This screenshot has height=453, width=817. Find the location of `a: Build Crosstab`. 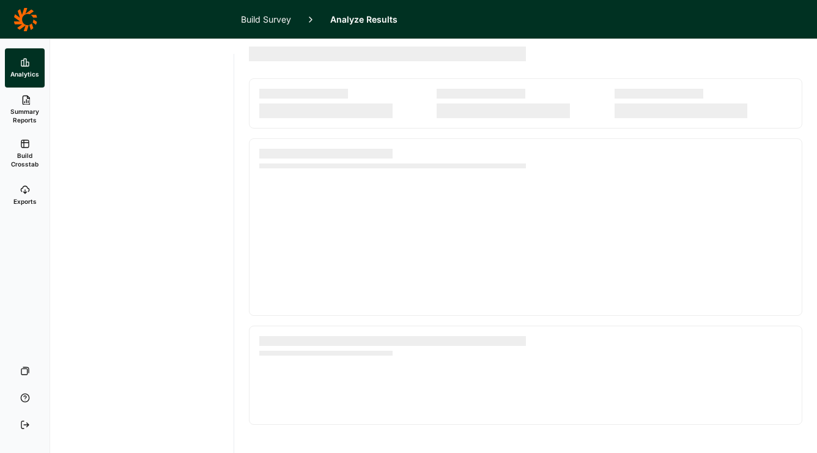

a: Build Crosstab is located at coordinates (24, 154).